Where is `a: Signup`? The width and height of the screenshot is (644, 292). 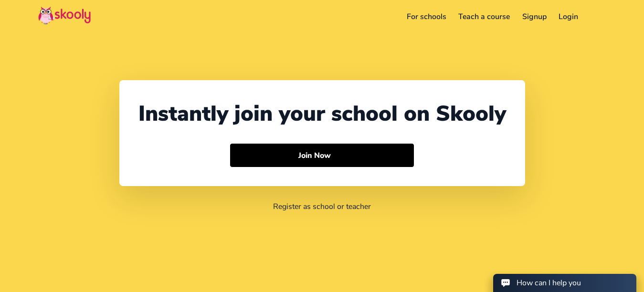
a: Signup is located at coordinates (534, 17).